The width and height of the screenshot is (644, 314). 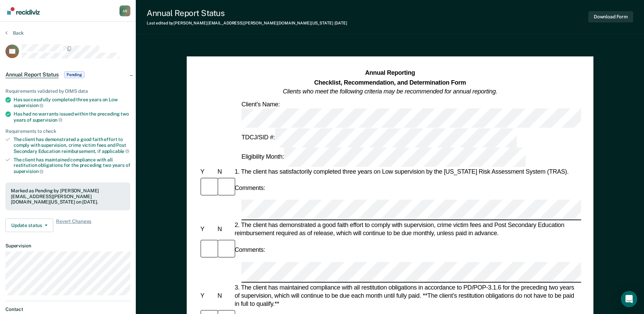 I want to click on div: 3. The client has maintained compliance with all restitution obligations in accordance to PD/POP-..., so click(x=407, y=295).